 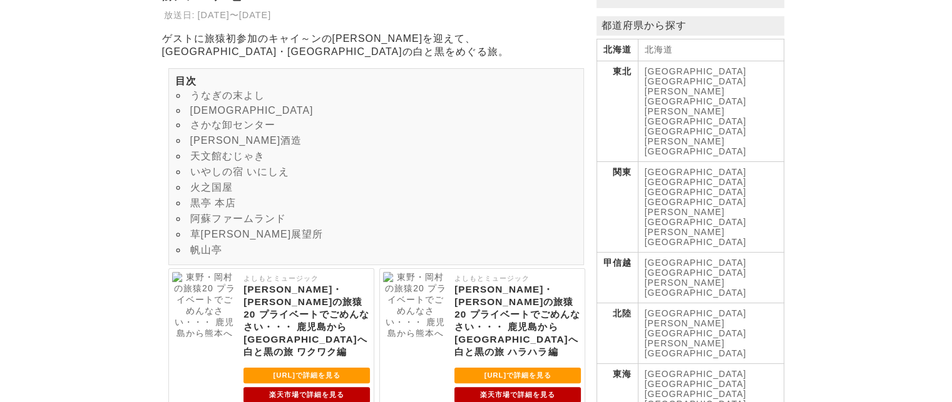 What do you see at coordinates (227, 156) in the screenshot?
I see `a: 天文館むじゃき` at bounding box center [227, 156].